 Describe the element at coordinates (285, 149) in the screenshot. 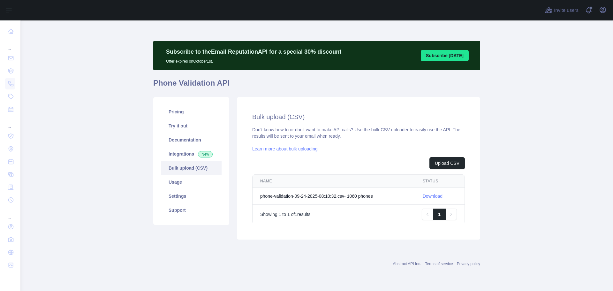

I see `a: Learn more about bulk uploading` at that location.